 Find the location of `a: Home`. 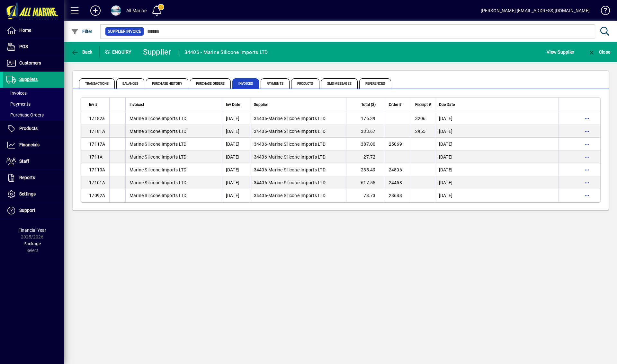

a: Home is located at coordinates (33, 31).